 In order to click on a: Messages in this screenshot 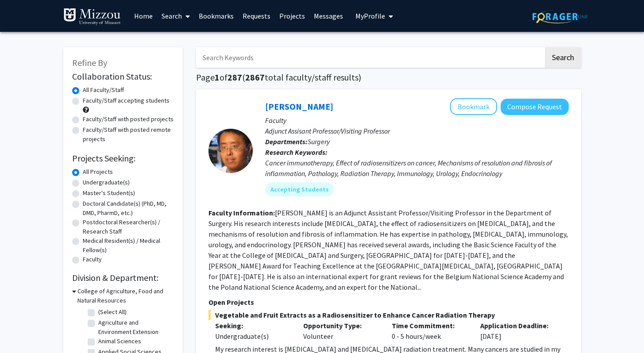, I will do `click(328, 16)`.